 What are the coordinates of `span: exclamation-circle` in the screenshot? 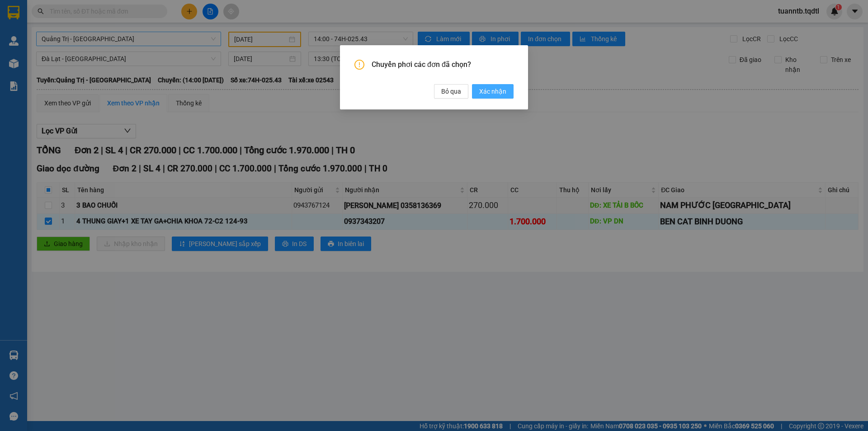 It's located at (359, 65).